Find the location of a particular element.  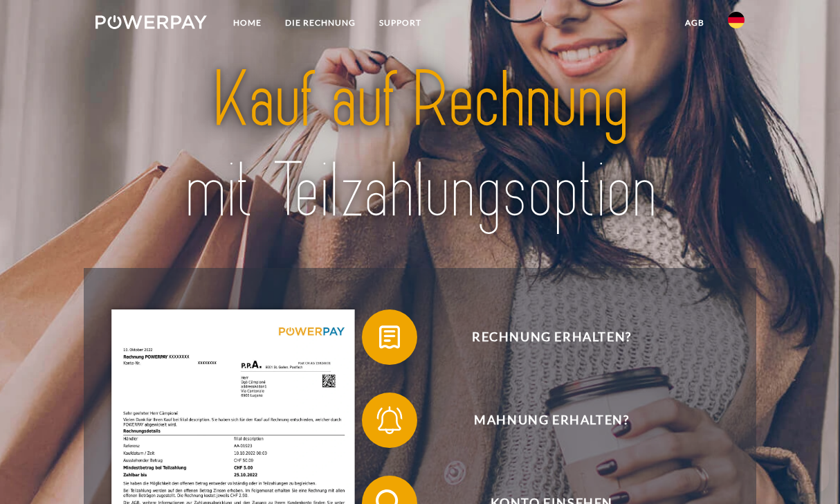

img: de is located at coordinates (737, 20).